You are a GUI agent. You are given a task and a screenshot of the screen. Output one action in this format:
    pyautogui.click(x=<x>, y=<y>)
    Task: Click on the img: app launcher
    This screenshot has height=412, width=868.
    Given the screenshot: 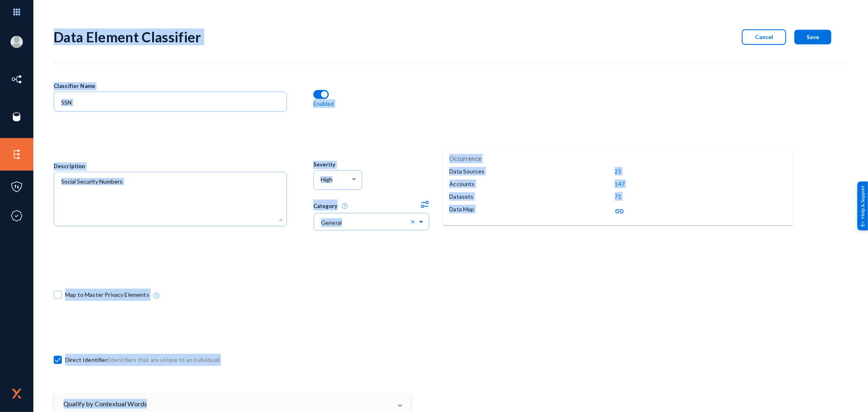 What is the action you would take?
    pyautogui.click(x=17, y=12)
    